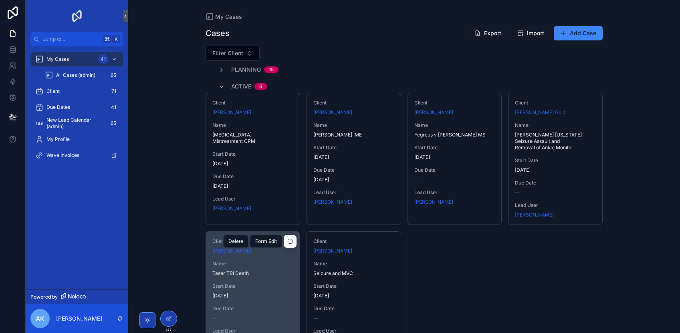  Describe the element at coordinates (354, 274) in the screenshot. I see `span: Seizure and MVC` at that location.